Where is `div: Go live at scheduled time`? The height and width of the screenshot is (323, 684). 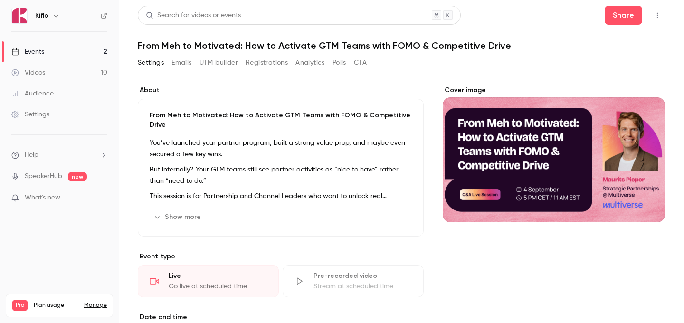
div: Go live at scheduled time is located at coordinates (218, 287).